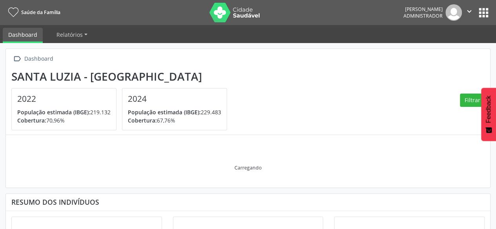  Describe the element at coordinates (483, 13) in the screenshot. I see `button: apps` at that location.